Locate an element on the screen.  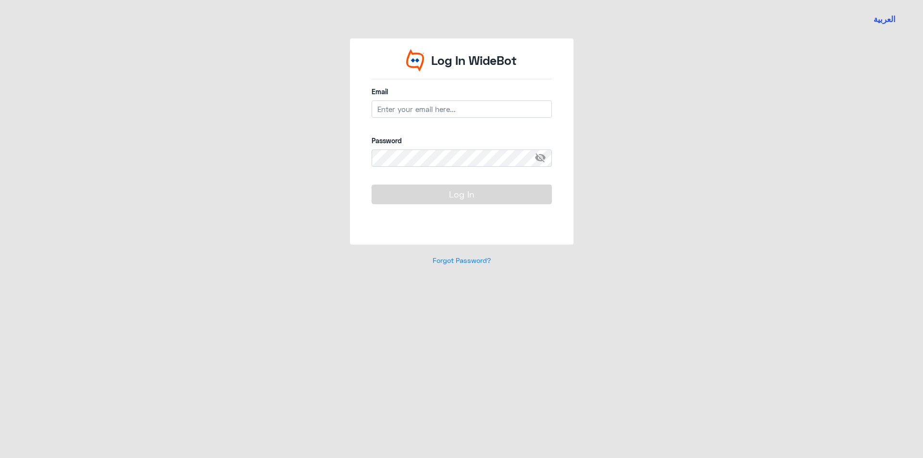
img: Widebot Logo is located at coordinates (415, 60).